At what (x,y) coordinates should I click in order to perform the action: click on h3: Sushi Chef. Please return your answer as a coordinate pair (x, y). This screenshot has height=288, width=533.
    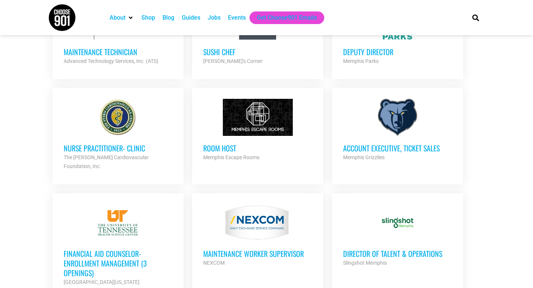
    Looking at the image, I should click on (258, 52).